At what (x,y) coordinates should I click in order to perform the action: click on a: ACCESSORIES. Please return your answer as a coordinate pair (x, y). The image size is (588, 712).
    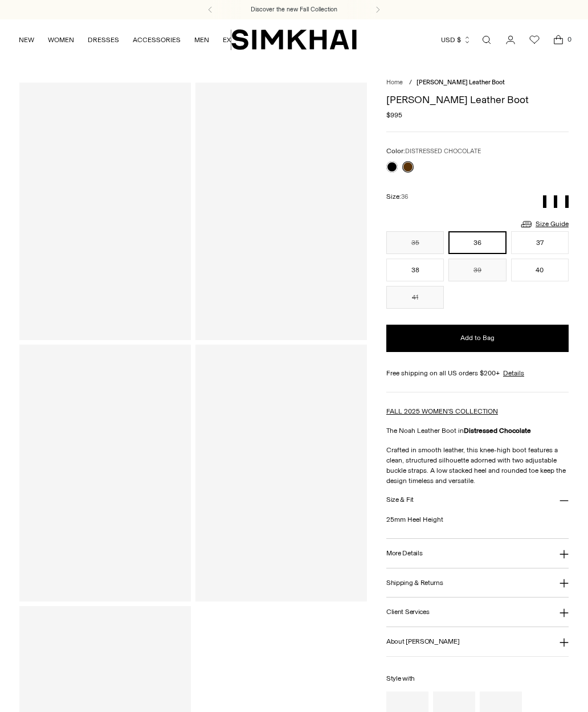
    Looking at the image, I should click on (157, 40).